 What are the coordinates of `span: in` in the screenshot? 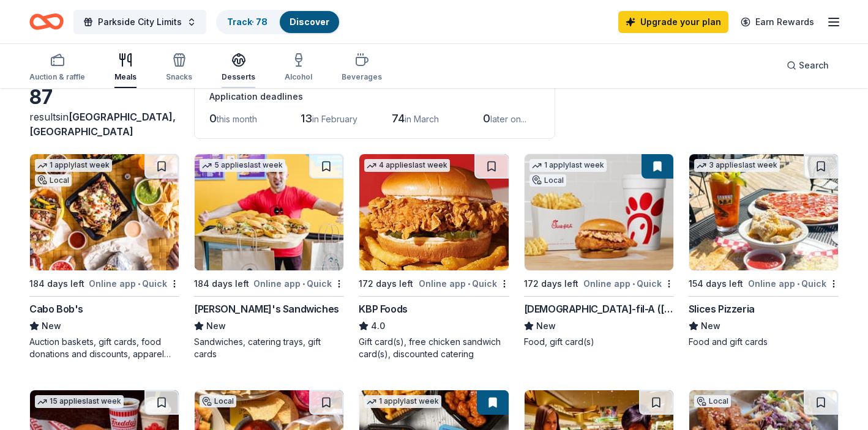 It's located at (103, 124).